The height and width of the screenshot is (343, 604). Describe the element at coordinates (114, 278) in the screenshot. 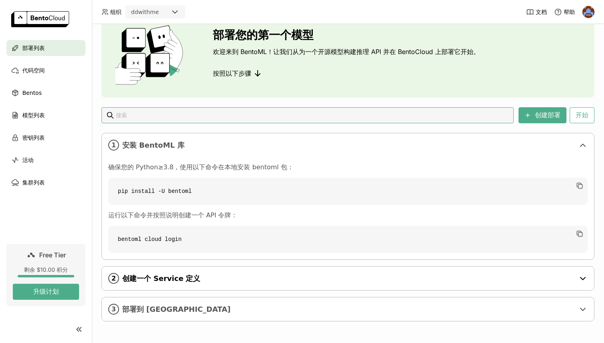

I see `i: 2` at that location.